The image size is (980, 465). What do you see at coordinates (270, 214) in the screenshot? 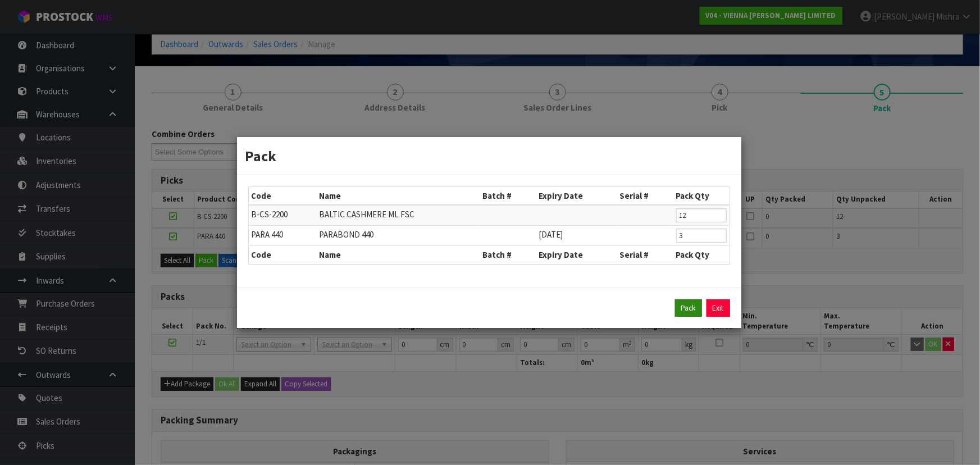
I see `span: B-CS-2200` at bounding box center [270, 214].